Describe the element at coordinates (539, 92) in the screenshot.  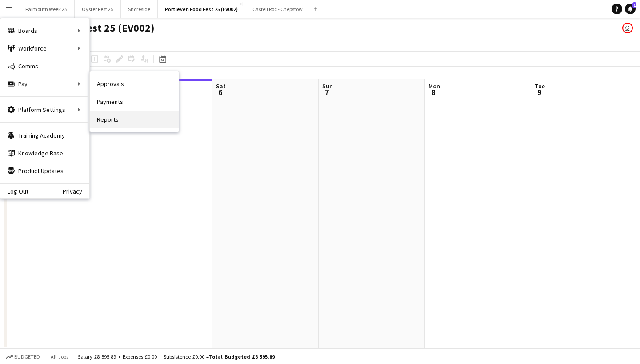
I see `span: 9` at that location.